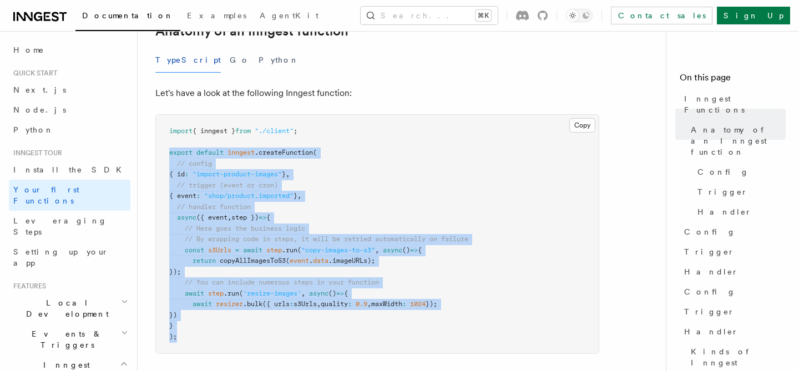 This screenshot has height=371, width=799. Describe the element at coordinates (69, 195) in the screenshot. I see `a: Your first Functions` at that location.